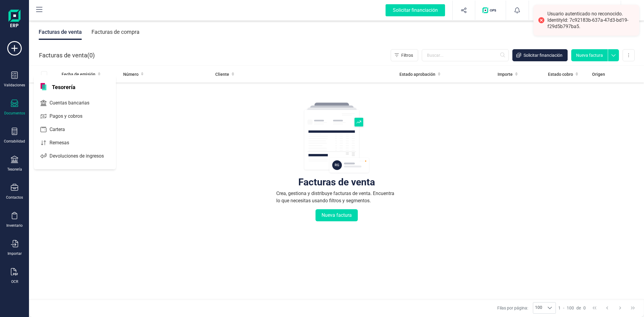 The height and width of the screenshot is (317, 644). Describe the element at coordinates (527, 308) in the screenshot. I see `div: Filas por página:` at that location.